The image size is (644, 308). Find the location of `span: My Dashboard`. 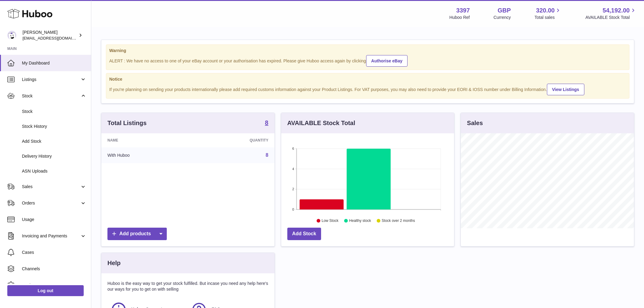

span: My Dashboard is located at coordinates (54, 63).